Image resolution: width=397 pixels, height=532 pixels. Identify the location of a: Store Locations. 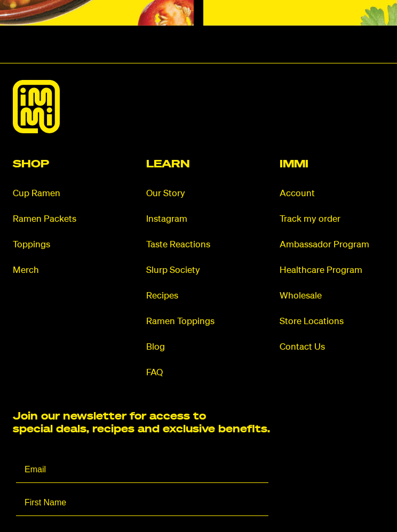
(332, 322).